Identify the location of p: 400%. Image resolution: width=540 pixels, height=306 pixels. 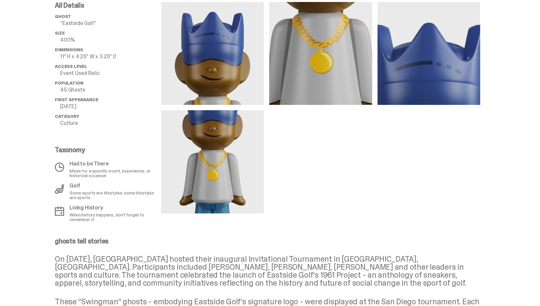
(111, 40).